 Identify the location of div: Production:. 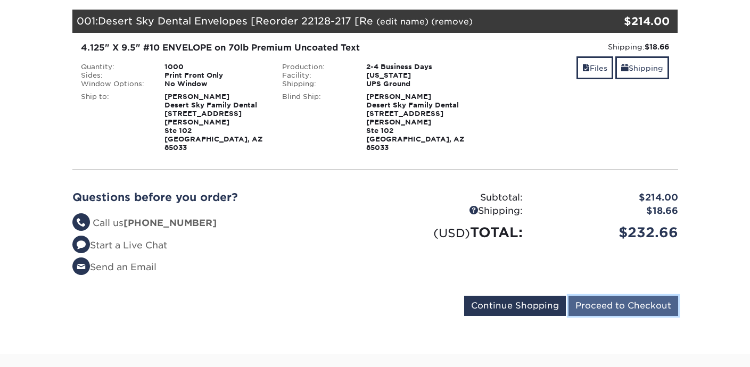
(316, 67).